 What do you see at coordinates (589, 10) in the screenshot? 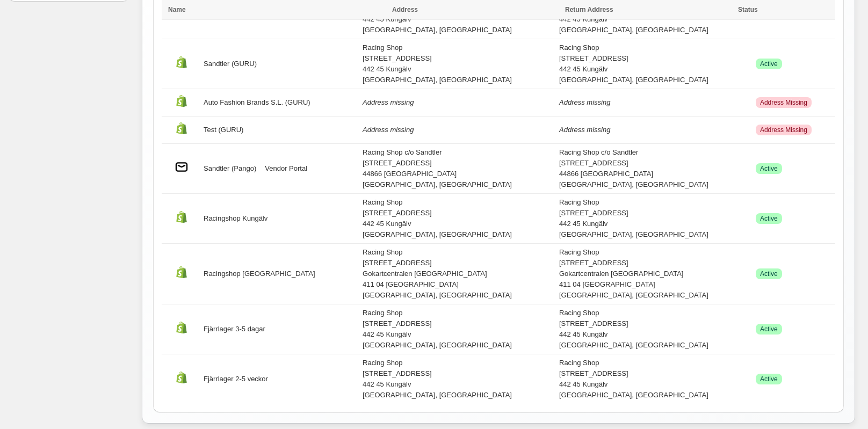
I see `span: Return Address` at bounding box center [589, 10].